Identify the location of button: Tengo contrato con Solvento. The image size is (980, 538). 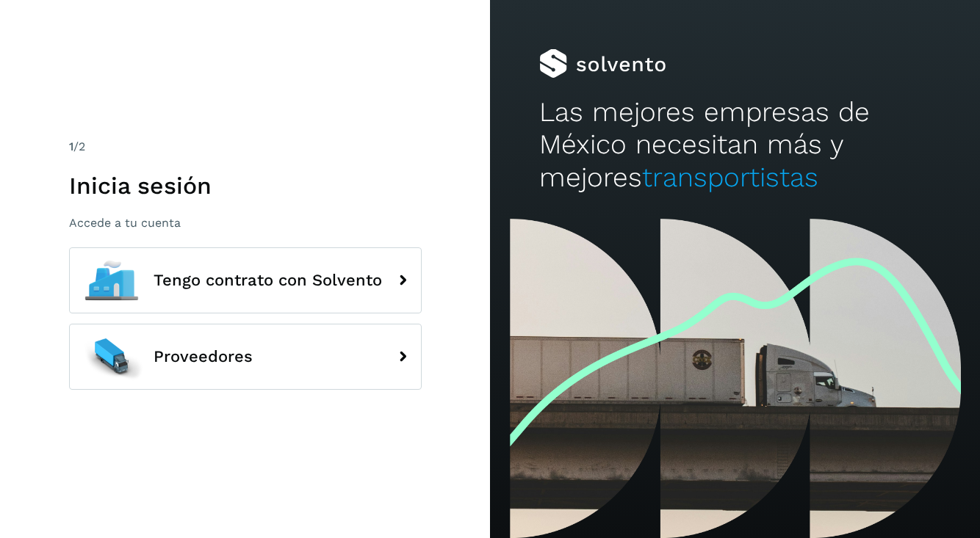
(245, 280).